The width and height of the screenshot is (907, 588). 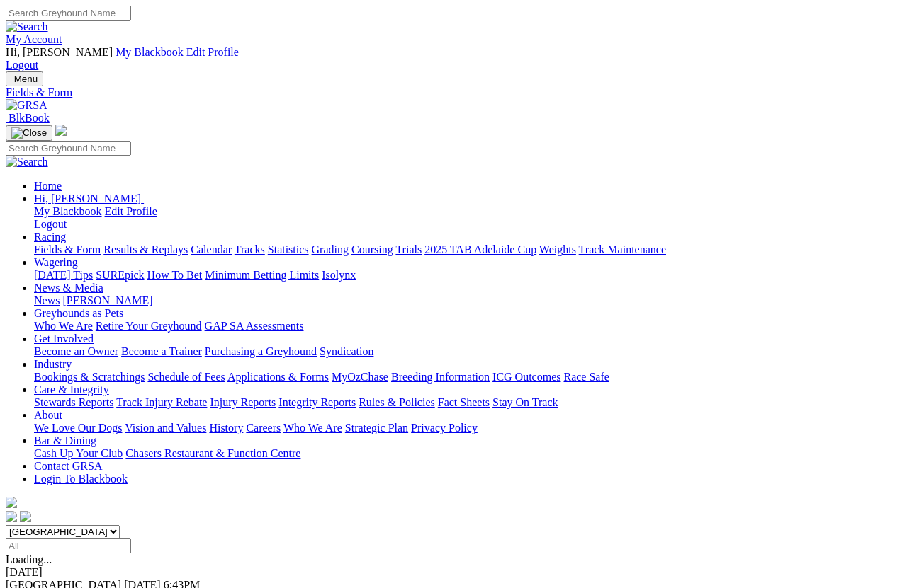 What do you see at coordinates (360, 377) in the screenshot?
I see `a: MyOzChase` at bounding box center [360, 377].